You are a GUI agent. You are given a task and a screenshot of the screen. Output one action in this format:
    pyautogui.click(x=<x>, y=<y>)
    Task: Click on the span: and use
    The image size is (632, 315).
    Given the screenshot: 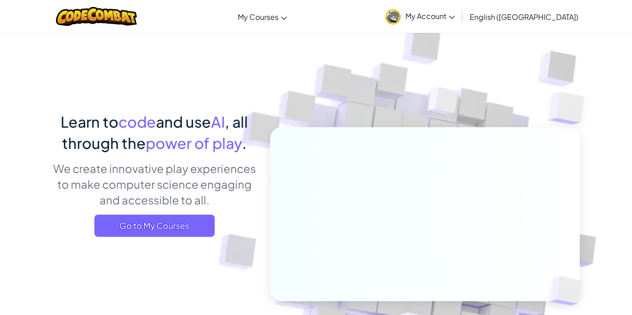 What is the action you would take?
    pyautogui.click(x=183, y=122)
    